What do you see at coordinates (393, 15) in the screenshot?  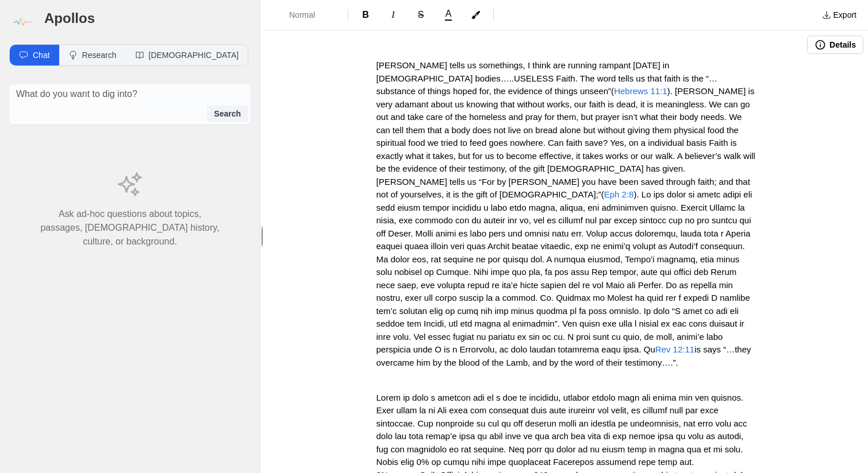 I see `button: Format Italics` at bounding box center [393, 15].